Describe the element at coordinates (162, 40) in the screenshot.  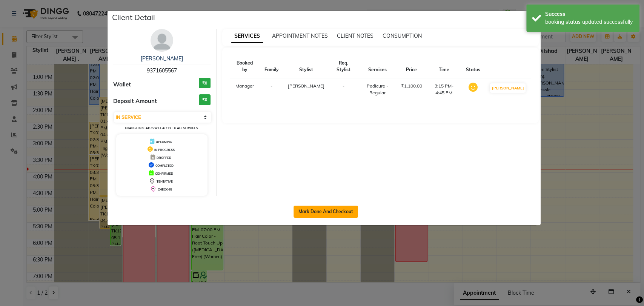
I see `img: avatar` at that location.